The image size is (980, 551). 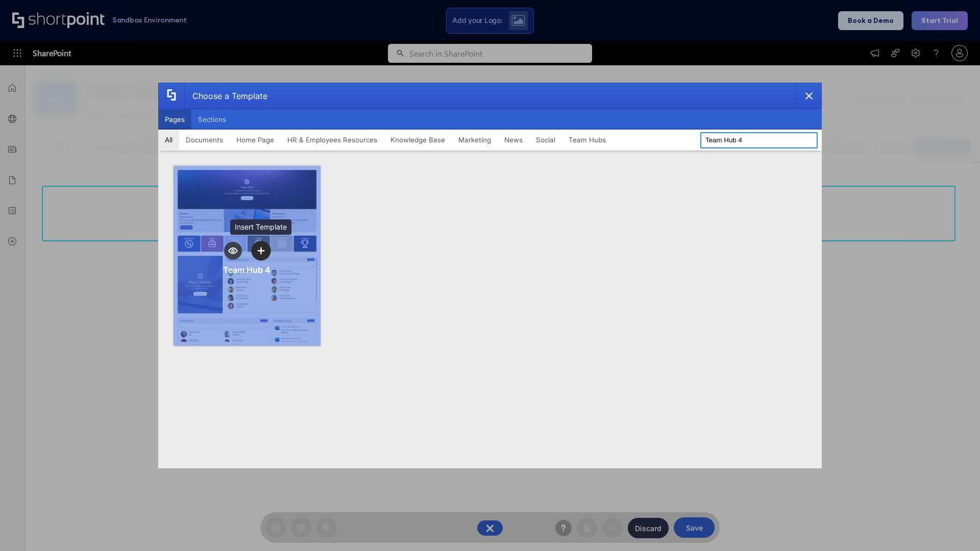 What do you see at coordinates (212, 120) in the screenshot?
I see `button: Sections` at bounding box center [212, 120].